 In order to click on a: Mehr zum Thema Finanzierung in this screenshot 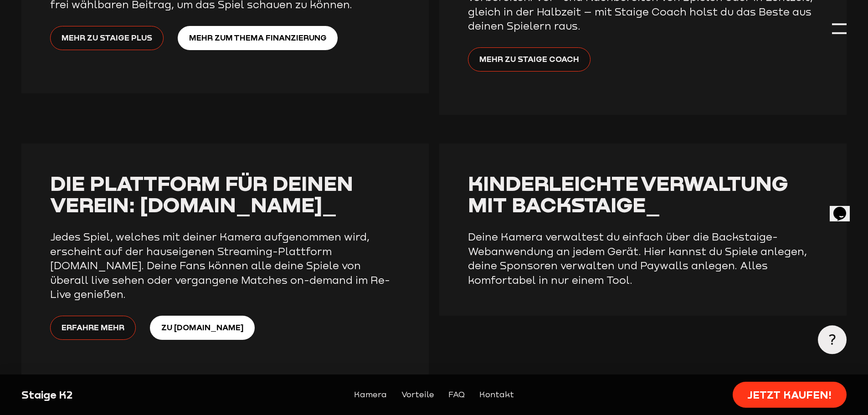, I will do `click(257, 38)`.